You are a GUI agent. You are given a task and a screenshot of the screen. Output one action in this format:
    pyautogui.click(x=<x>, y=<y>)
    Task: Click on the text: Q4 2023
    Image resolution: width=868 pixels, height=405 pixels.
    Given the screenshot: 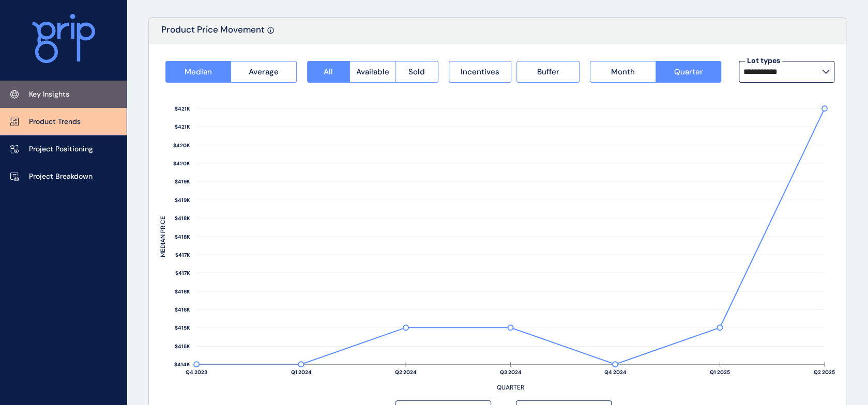 What is the action you would take?
    pyautogui.click(x=197, y=372)
    